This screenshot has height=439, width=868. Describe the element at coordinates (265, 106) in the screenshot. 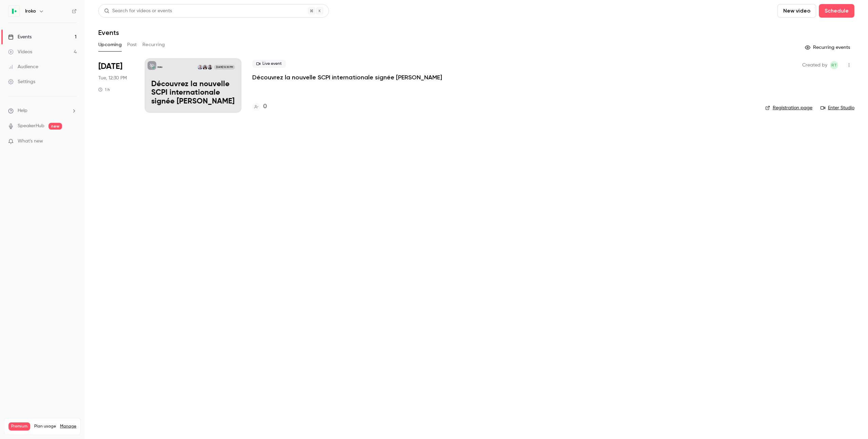

I see `h4: 0` at that location.